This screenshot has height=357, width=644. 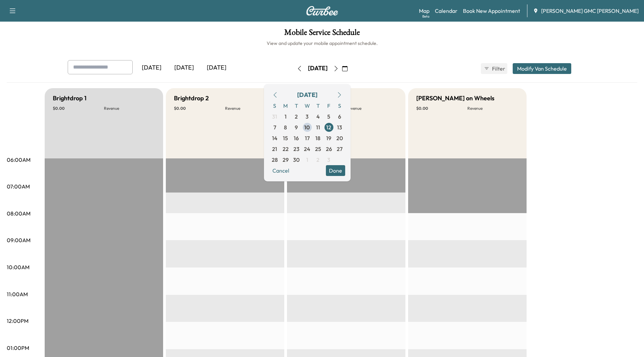 What do you see at coordinates (286, 160) in the screenshot?
I see `span: 29` at bounding box center [286, 160].